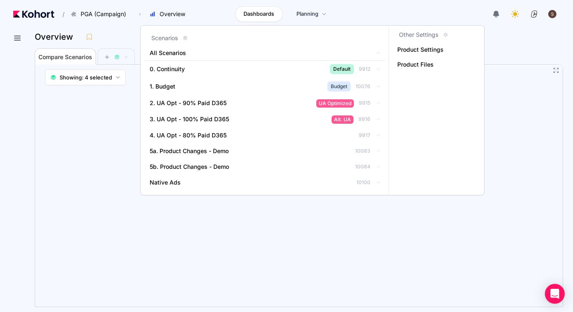 The width and height of the screenshot is (573, 312). I want to click on span: UA Optimized, so click(335, 103).